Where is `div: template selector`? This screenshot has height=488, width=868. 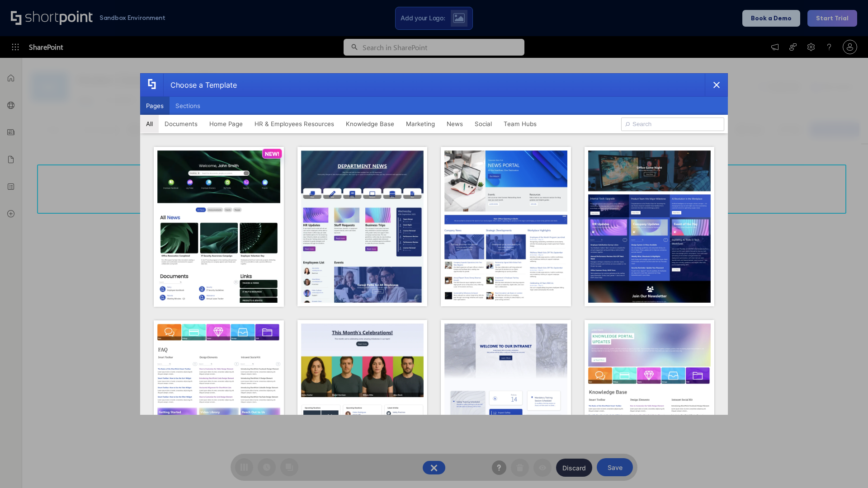 div: template selector is located at coordinates (434, 244).